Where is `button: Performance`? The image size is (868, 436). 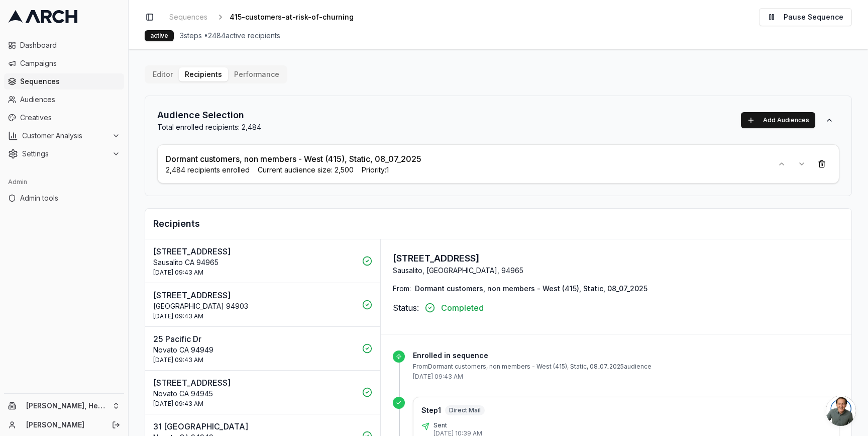 button: Performance is located at coordinates (257, 74).